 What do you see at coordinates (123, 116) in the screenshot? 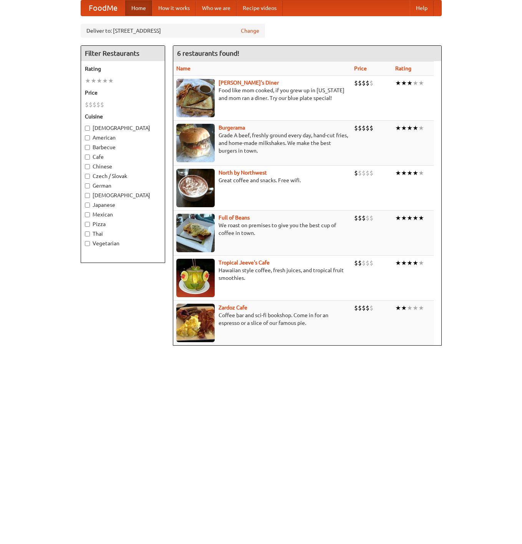
I see `h5: Cuisine` at bounding box center [123, 116].